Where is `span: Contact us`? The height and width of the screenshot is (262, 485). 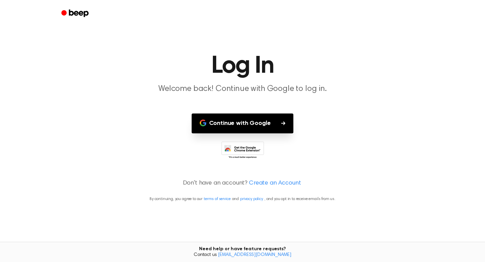
span: Contact us is located at coordinates (242, 255).